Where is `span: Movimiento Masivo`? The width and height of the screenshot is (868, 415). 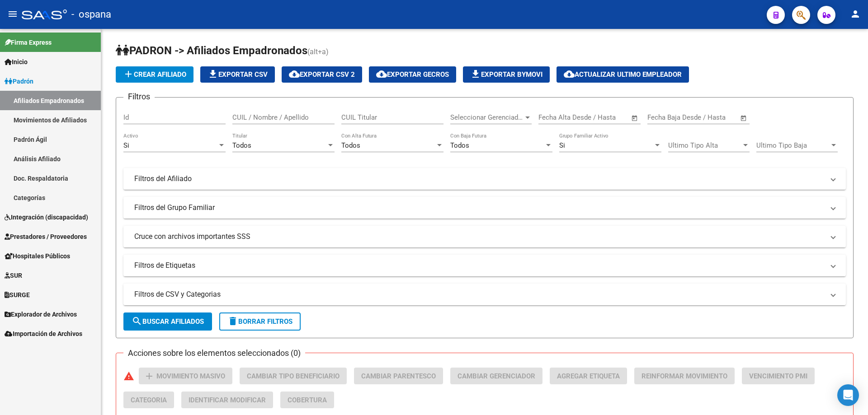
span: Movimiento Masivo is located at coordinates (191, 376).